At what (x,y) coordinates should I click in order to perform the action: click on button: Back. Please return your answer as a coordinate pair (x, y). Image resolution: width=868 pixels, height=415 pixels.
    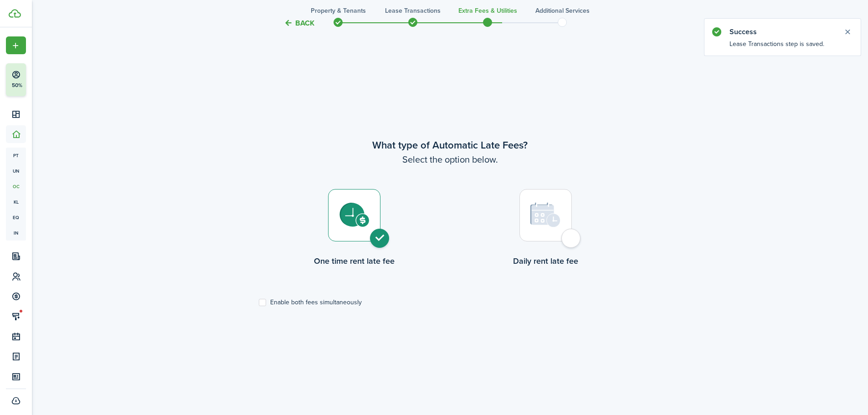
    Looking at the image, I should click on (298, 23).